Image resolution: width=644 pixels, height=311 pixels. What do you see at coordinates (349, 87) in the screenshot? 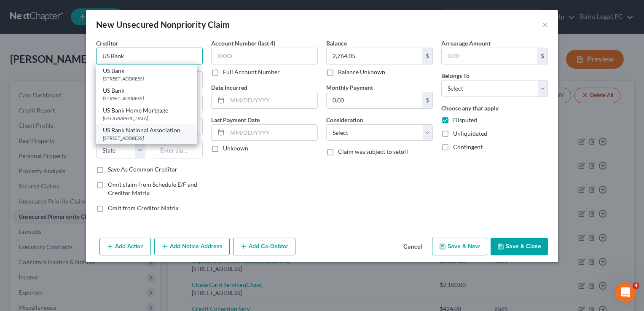
I see `label: Monthly Payment` at bounding box center [349, 87].